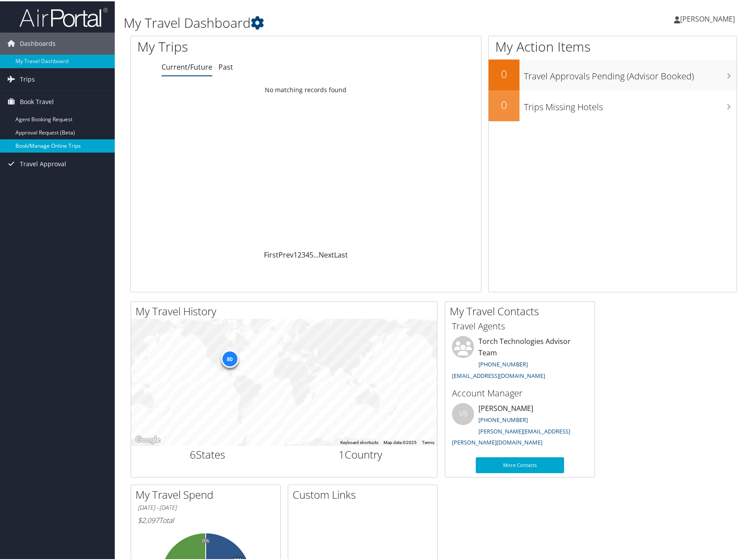 Image resolution: width=749 pixels, height=560 pixels. What do you see at coordinates (225, 66) in the screenshot?
I see `a: Past` at bounding box center [225, 66].